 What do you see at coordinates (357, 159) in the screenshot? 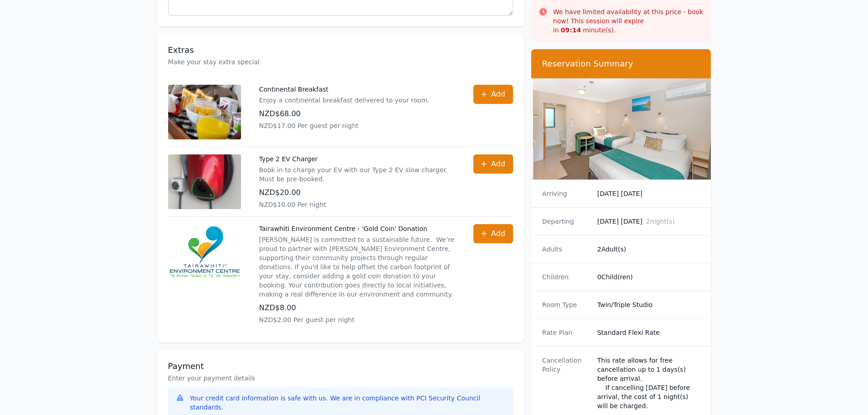
I see `p: Type 2 EV Charger` at bounding box center [357, 159].